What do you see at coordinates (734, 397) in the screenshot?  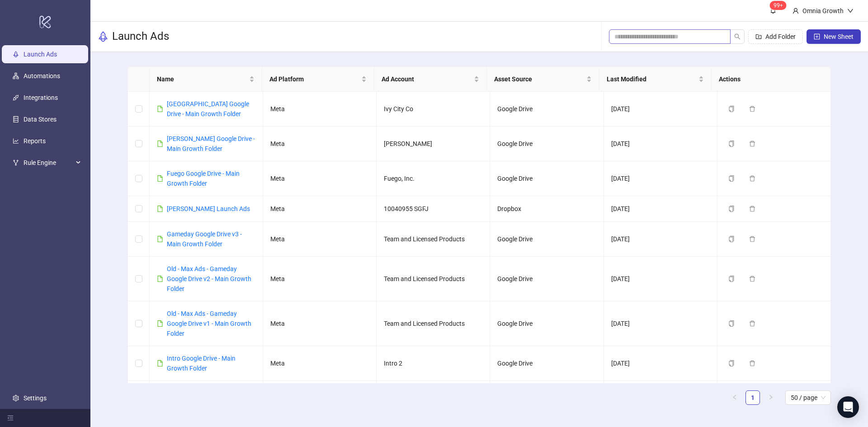 I see `li: Previous Page` at bounding box center [734, 397].